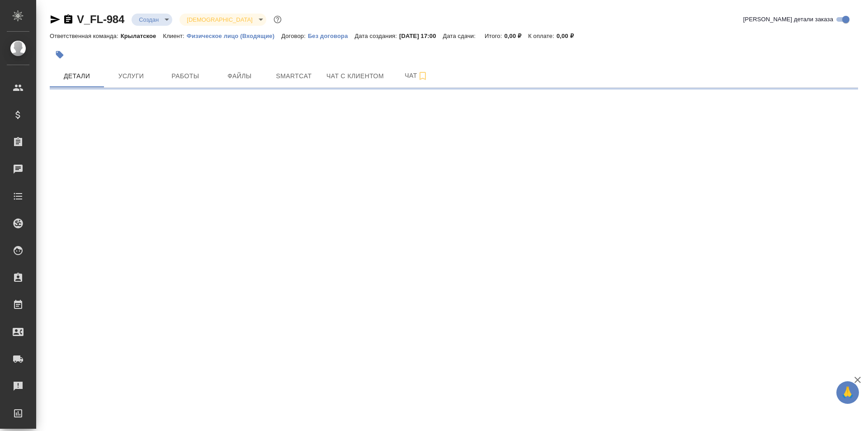 This screenshot has height=431, width=868. What do you see at coordinates (423, 76) in the screenshot?
I see `svg: Подписаться` at bounding box center [423, 76].